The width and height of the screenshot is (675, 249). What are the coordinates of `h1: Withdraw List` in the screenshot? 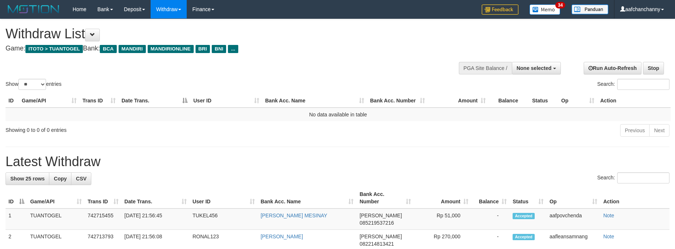 It's located at (224, 34).